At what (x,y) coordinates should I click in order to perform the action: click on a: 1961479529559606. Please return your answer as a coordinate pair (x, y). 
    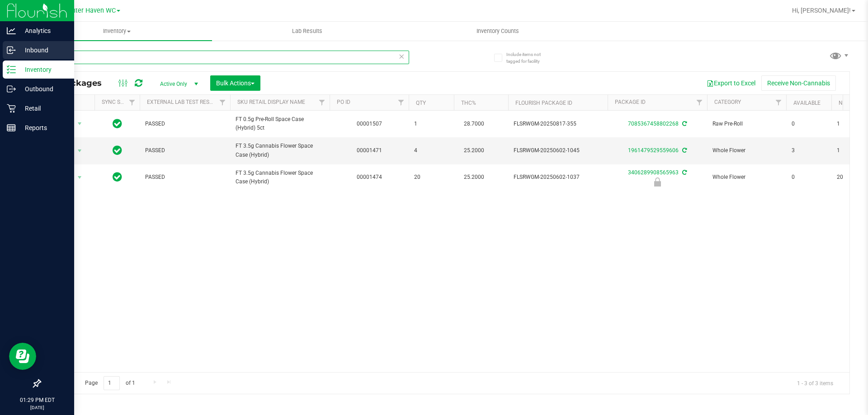
    Looking at the image, I should click on (654, 151).